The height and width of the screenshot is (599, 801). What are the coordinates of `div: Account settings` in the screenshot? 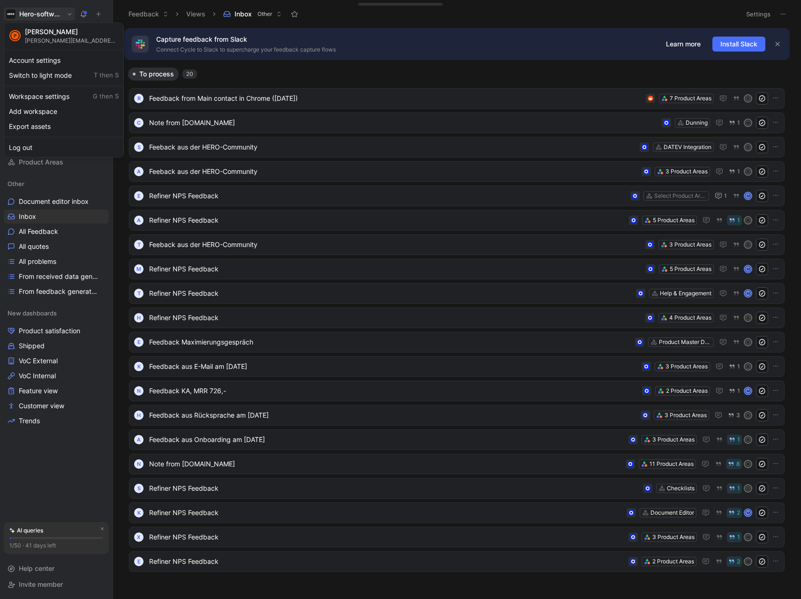 It's located at (64, 61).